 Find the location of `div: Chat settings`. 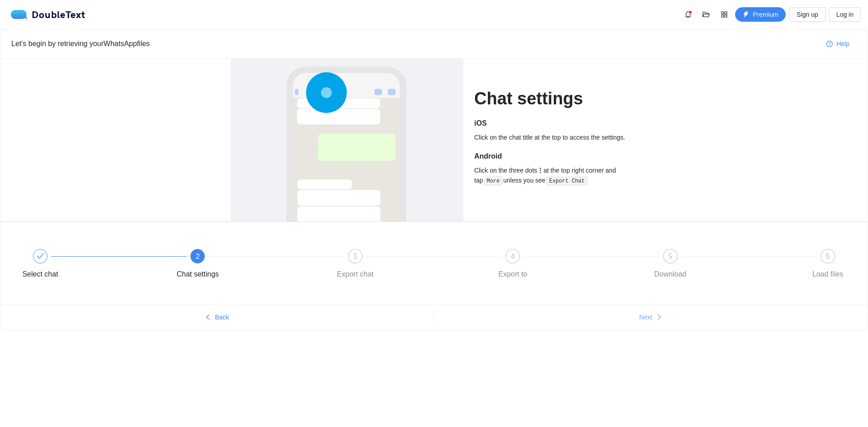

div: Chat settings is located at coordinates (197, 275).